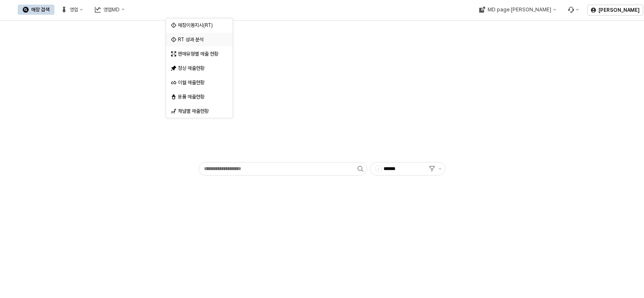 The width and height of the screenshot is (644, 298). Describe the element at coordinates (109, 10) in the screenshot. I see `button: 영업MD` at that location.